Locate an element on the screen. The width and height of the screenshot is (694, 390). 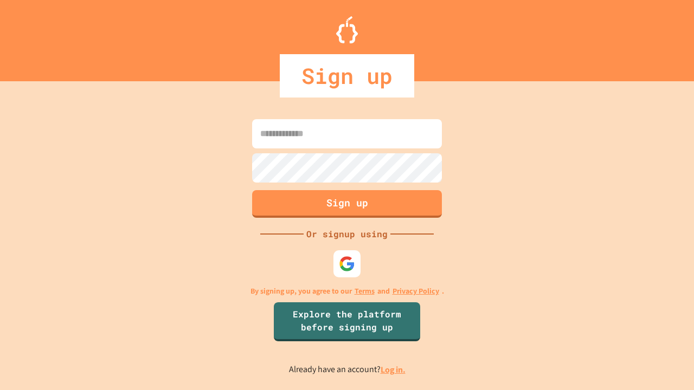
p: By signing up, you agree to our and . is located at coordinates (347, 291).